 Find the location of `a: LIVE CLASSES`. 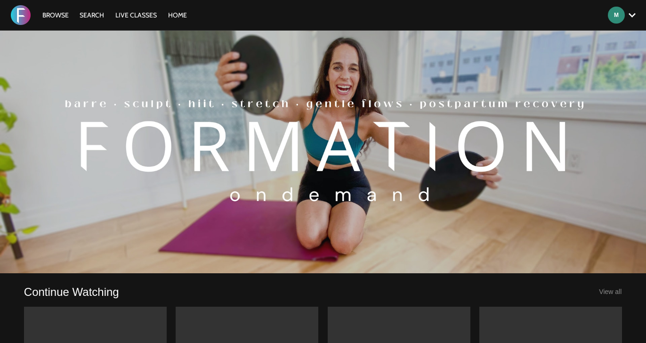

a: LIVE CLASSES is located at coordinates (136, 15).